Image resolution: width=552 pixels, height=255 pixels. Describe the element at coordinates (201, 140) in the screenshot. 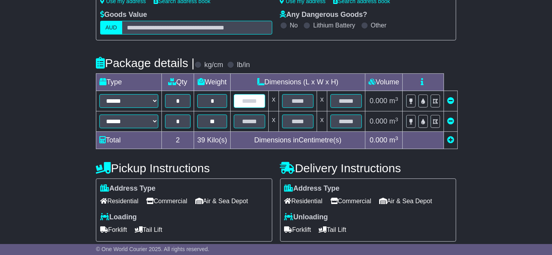

I see `span: 39` at that location.